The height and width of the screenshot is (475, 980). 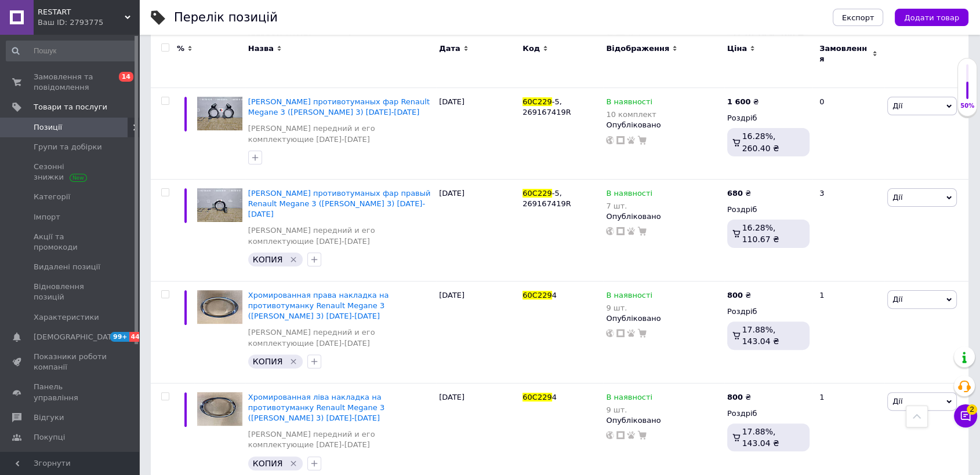 I want to click on span: Замовлення та повідомлення, so click(x=70, y=82).